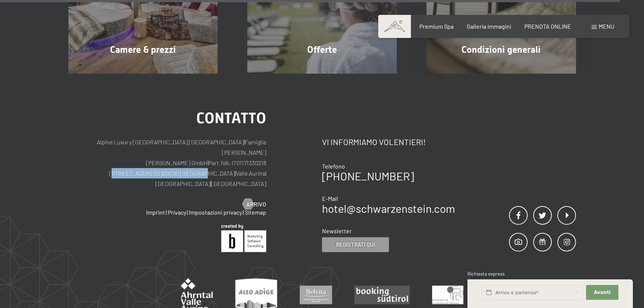  What do you see at coordinates (374, 142) in the screenshot?
I see `span: Vi informiamo volentieri!` at bounding box center [374, 142].